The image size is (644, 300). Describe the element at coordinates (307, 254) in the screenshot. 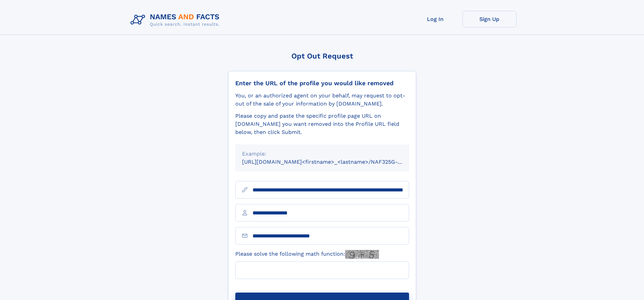

I see `label: Please solve the following math function:` at that location.